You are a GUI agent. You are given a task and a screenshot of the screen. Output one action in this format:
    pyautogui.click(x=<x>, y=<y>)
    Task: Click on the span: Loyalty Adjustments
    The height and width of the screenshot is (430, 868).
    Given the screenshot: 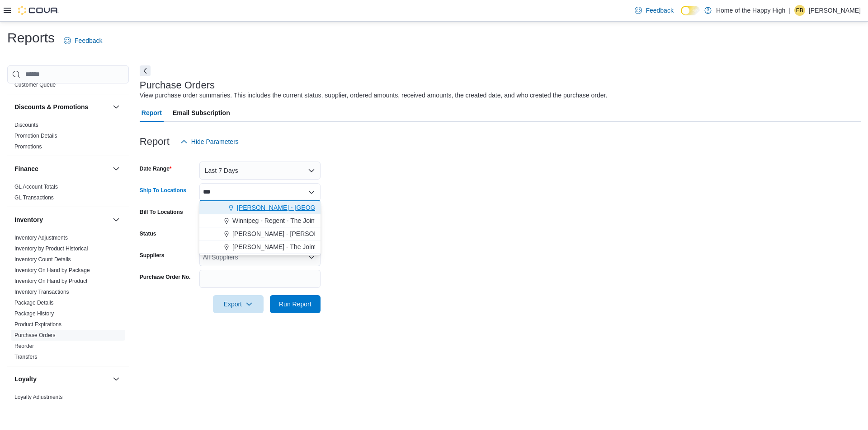 What is the action you would take?
    pyautogui.click(x=38, y=397)
    